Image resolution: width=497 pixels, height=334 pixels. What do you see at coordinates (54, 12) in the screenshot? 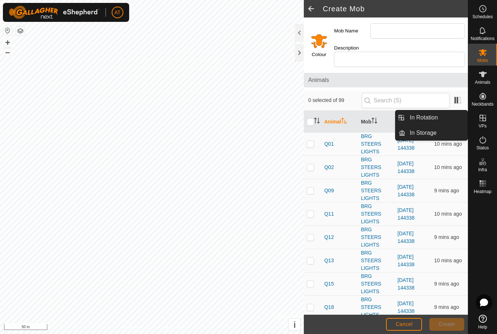
I see `img: Gallagher Logo` at bounding box center [54, 12].